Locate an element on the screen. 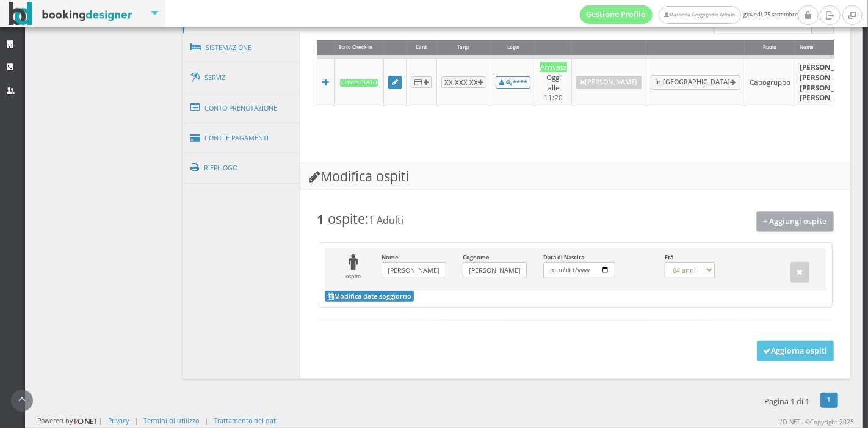 The width and height of the screenshot is (868, 428). a: Privacy is located at coordinates (119, 420).